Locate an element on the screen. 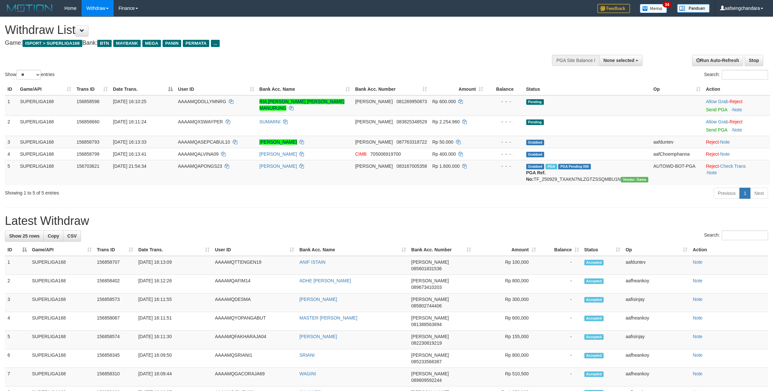 This screenshot has width=773, height=391. td: Rp 155,000 is located at coordinates (506, 340).